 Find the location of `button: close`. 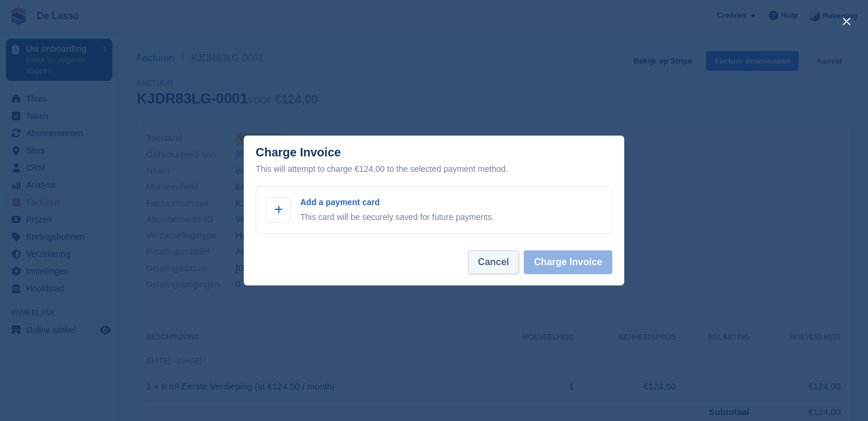

button: close is located at coordinates (847, 22).